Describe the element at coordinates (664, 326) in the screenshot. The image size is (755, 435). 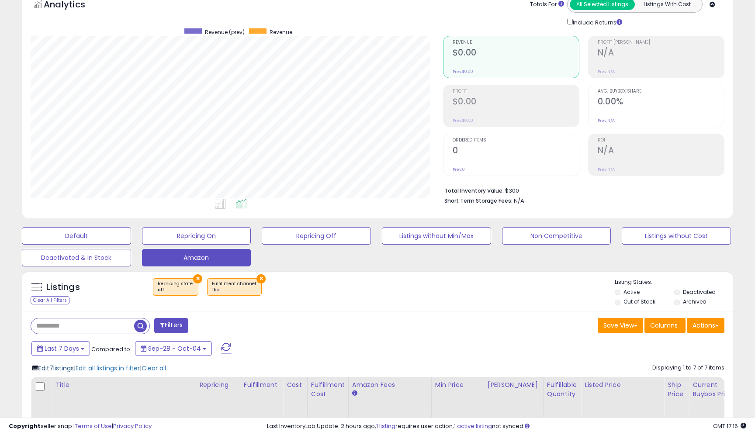
I see `span: Columns` at that location.